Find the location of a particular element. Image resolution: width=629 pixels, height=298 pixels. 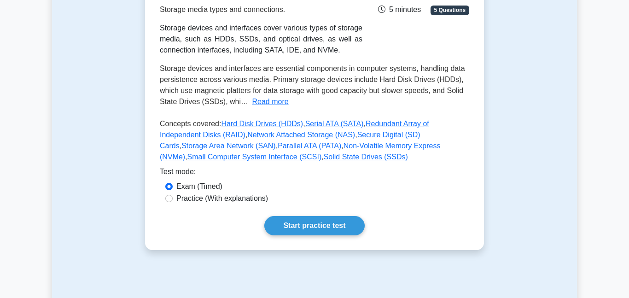

a: Serial ATA (SATA) is located at coordinates (334, 123).